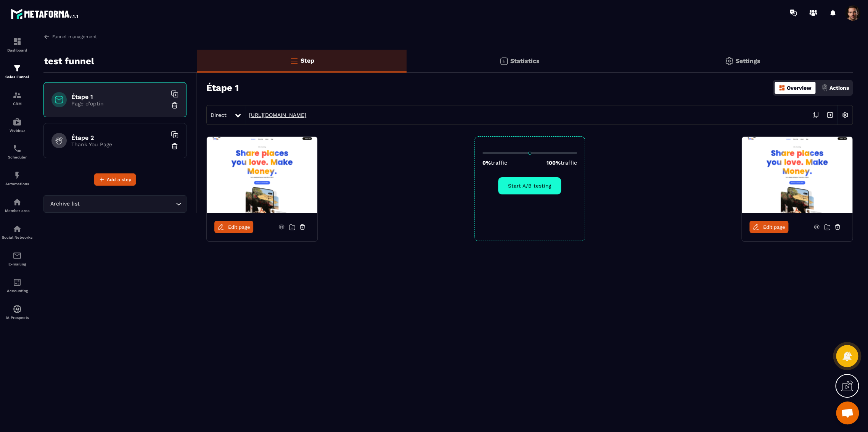  I want to click on button: Add a step, so click(115, 179).